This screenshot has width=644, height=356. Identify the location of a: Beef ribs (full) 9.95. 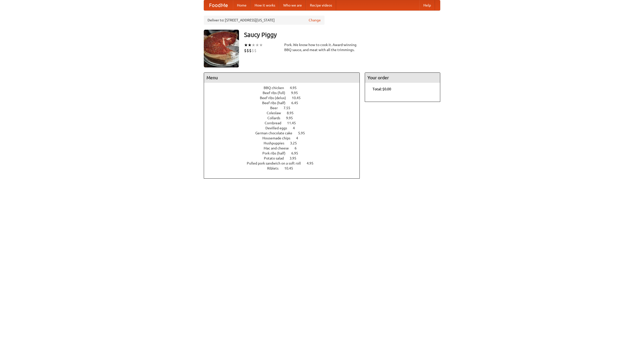
(285, 93).